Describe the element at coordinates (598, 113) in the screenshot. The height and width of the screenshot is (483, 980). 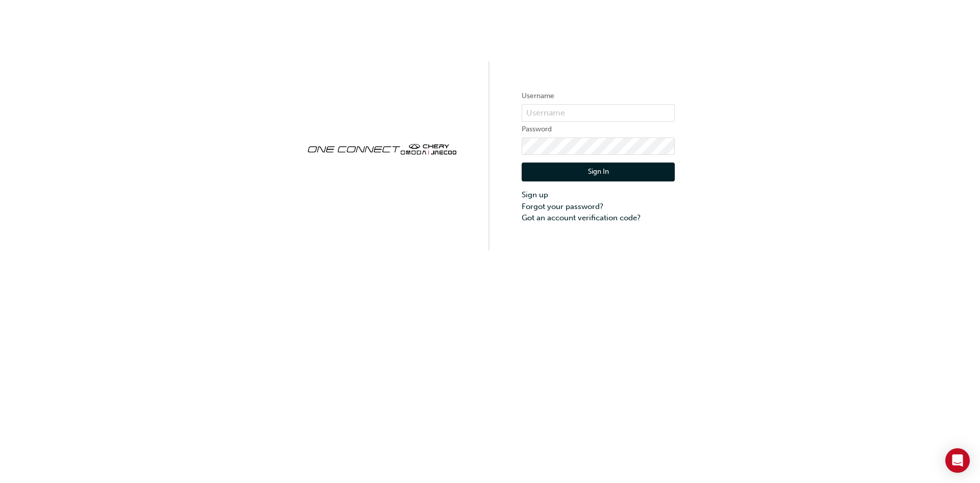
I see `input: Username` at that location.